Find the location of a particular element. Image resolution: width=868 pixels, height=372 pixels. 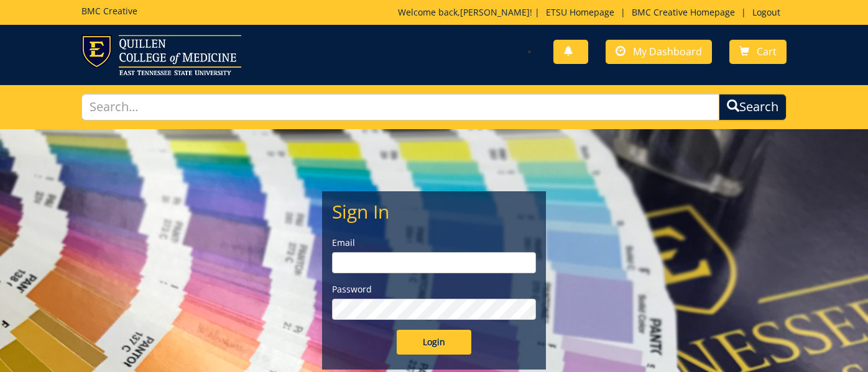

button: Search is located at coordinates (753, 107).